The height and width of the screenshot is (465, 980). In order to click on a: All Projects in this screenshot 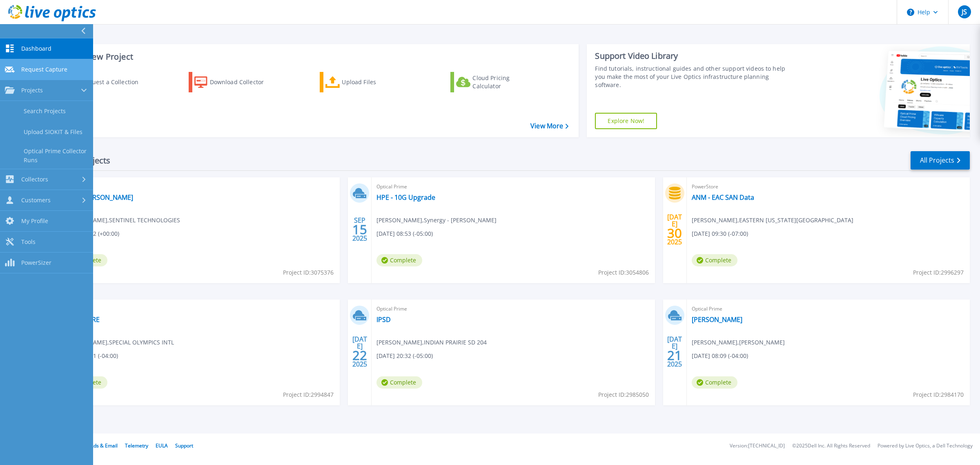, I will do `click(939, 160)`.